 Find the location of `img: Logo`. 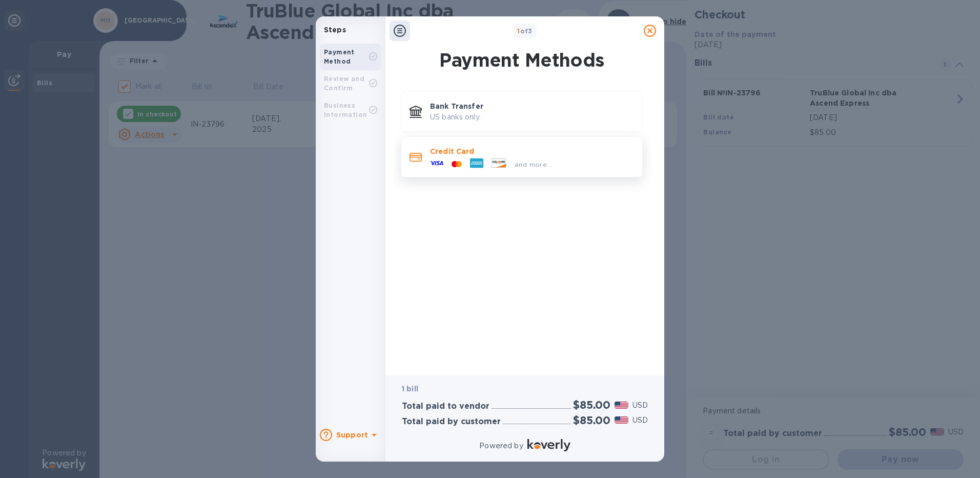

img: Logo is located at coordinates (549, 445).